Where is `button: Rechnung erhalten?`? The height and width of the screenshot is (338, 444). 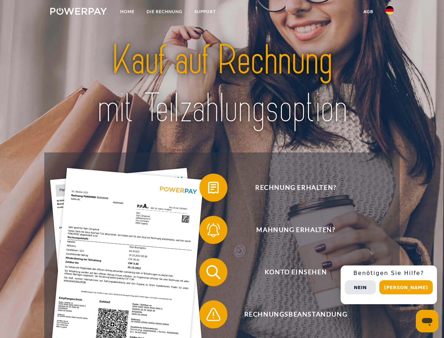 button: Rechnung erhalten? is located at coordinates (291, 187).